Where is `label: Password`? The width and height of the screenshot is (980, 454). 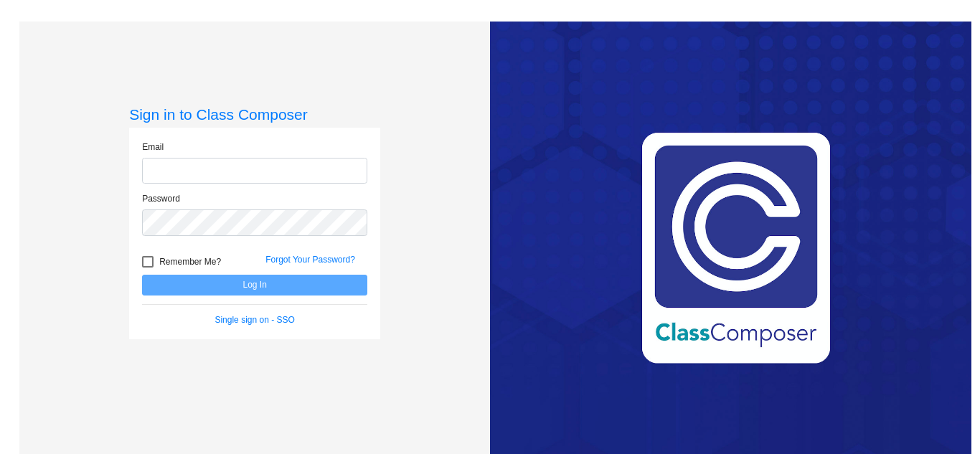 label: Password is located at coordinates (161, 199).